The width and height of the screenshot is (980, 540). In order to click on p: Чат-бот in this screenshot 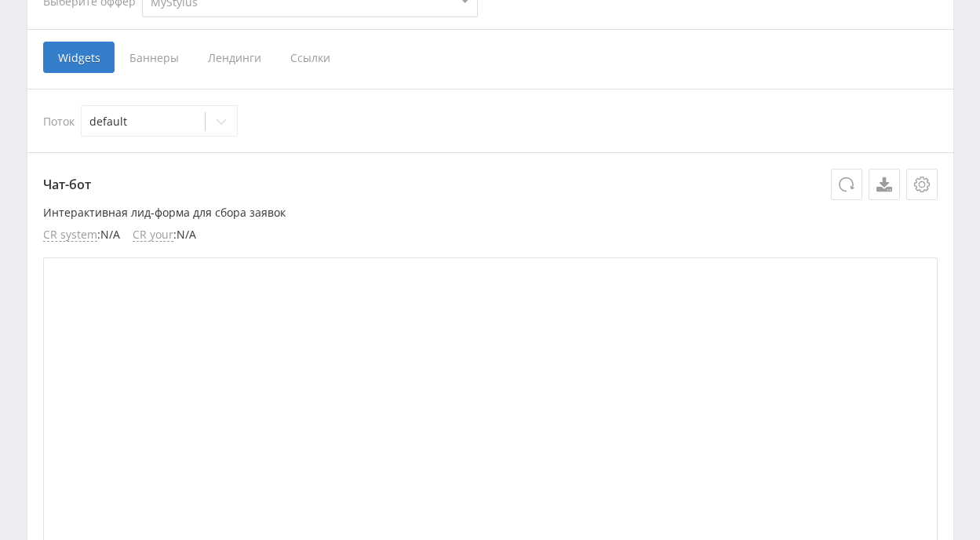, I will do `click(490, 185)`.